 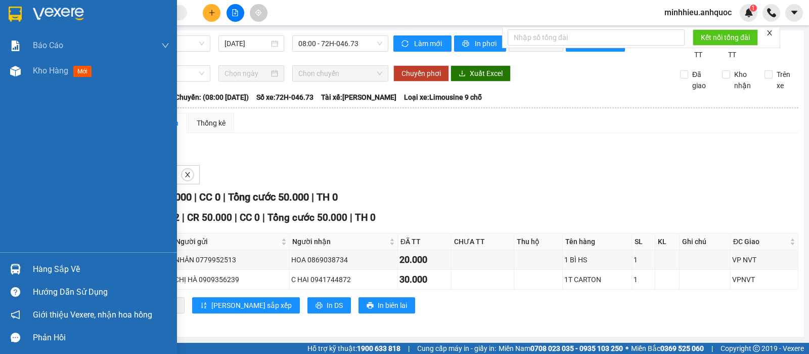 What do you see at coordinates (480, 44) in the screenshot?
I see `button: printerIn phơi` at bounding box center [480, 44].